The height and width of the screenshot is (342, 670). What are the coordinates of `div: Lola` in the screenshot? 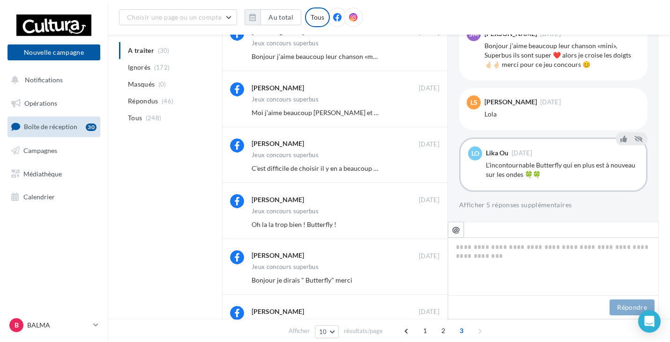 It's located at (562, 114).